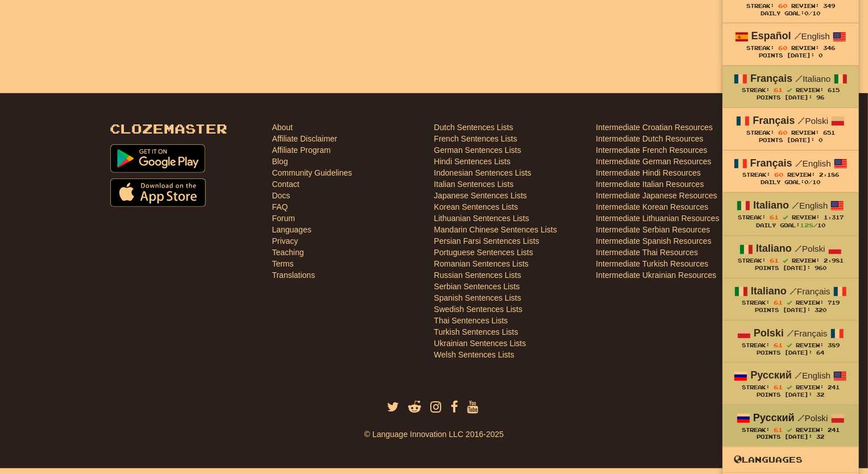  Describe the element at coordinates (806, 225) in the screenshot. I see `span: 128` at that location.